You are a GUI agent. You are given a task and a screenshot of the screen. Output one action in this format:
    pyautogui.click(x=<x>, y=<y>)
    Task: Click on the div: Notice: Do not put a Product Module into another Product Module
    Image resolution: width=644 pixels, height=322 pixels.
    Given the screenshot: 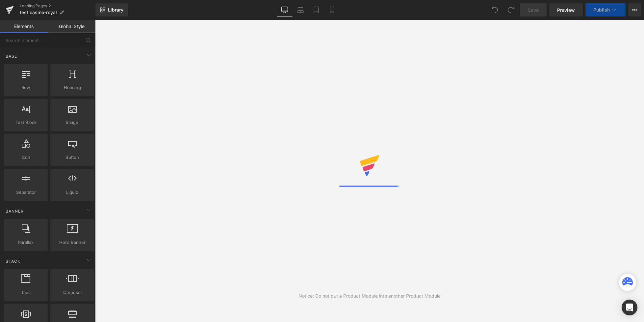 What is the action you would take?
    pyautogui.click(x=370, y=296)
    